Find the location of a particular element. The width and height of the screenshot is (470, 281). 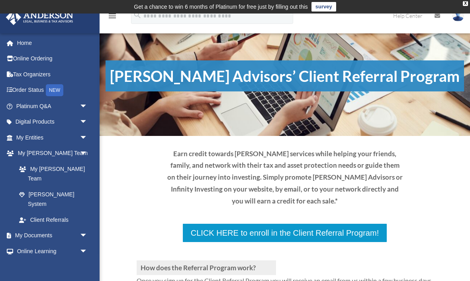

i: search is located at coordinates (137, 15).